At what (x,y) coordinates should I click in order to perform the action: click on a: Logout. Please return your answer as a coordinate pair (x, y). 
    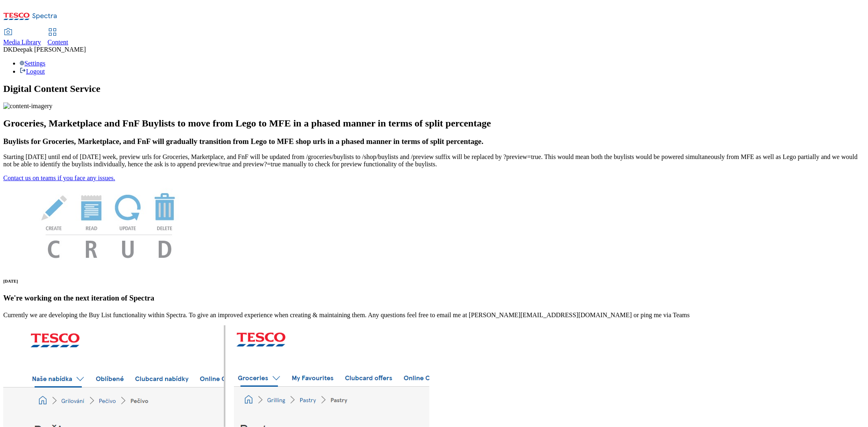
    Looking at the image, I should click on (32, 71).